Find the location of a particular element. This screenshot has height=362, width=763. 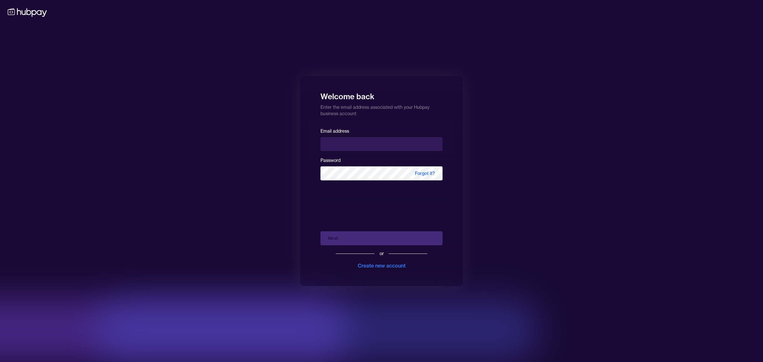

p: Enter the email address associated with your Hubpay business account is located at coordinates (382, 109).